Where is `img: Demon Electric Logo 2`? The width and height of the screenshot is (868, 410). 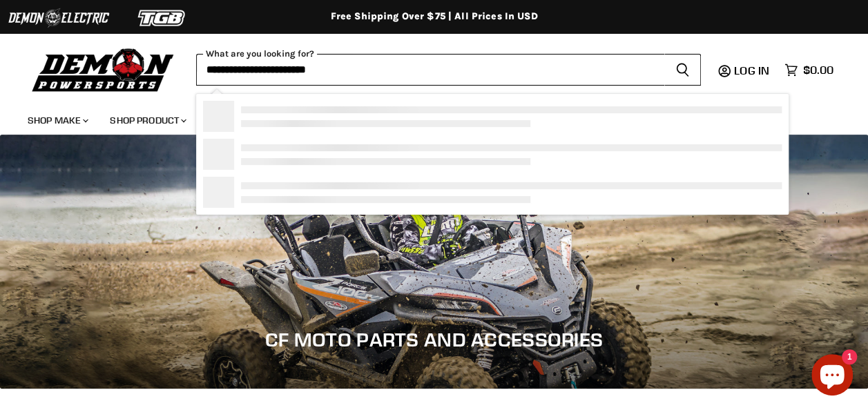 img: Demon Electric Logo 2 is located at coordinates (58, 18).